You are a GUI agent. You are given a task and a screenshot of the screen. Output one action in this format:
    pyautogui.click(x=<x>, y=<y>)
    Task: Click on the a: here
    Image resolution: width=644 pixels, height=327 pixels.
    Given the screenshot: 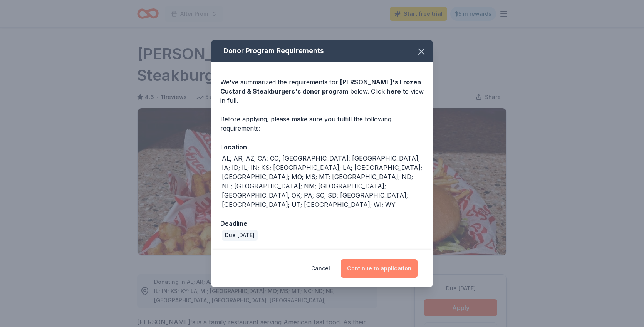 What is the action you would take?
    pyautogui.click(x=393, y=91)
    